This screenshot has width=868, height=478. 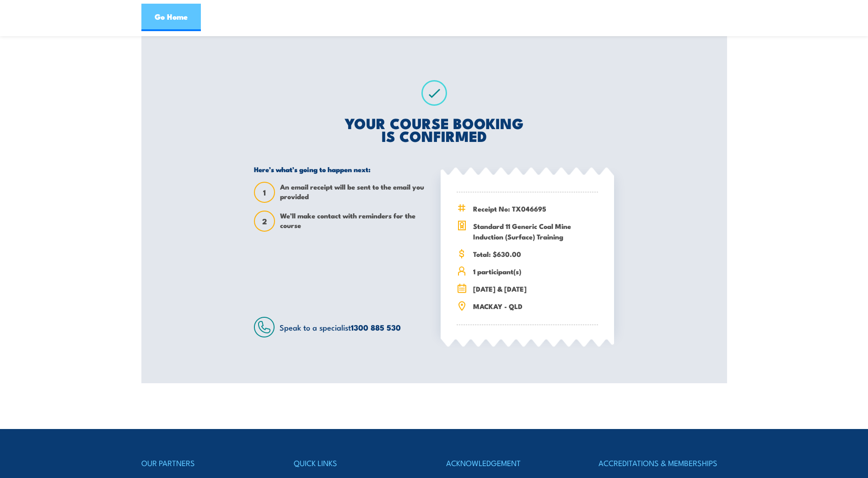 I want to click on a: Go Home, so click(x=171, y=18).